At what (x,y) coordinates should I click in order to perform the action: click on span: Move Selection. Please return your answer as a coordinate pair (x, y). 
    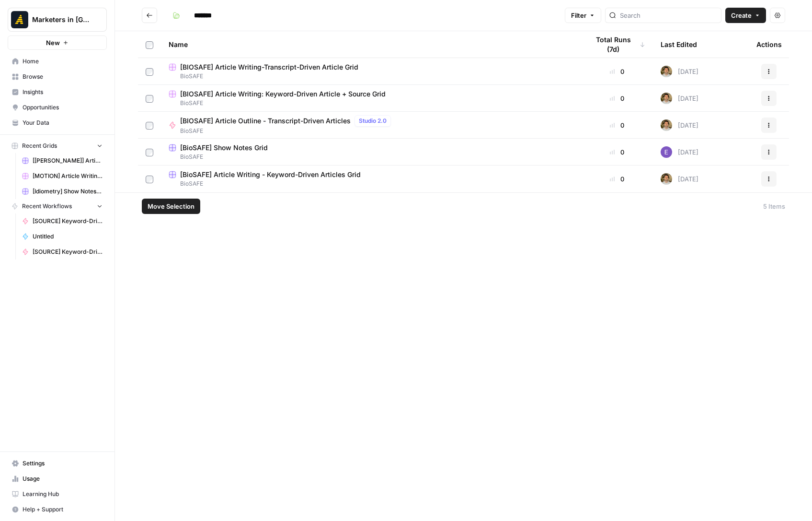
    Looking at the image, I should click on (171, 206).